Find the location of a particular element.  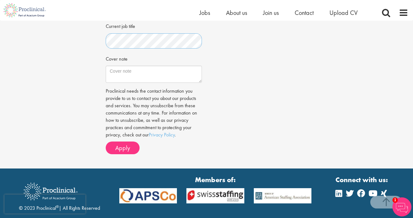

span: Upload CV is located at coordinates (344, 13).